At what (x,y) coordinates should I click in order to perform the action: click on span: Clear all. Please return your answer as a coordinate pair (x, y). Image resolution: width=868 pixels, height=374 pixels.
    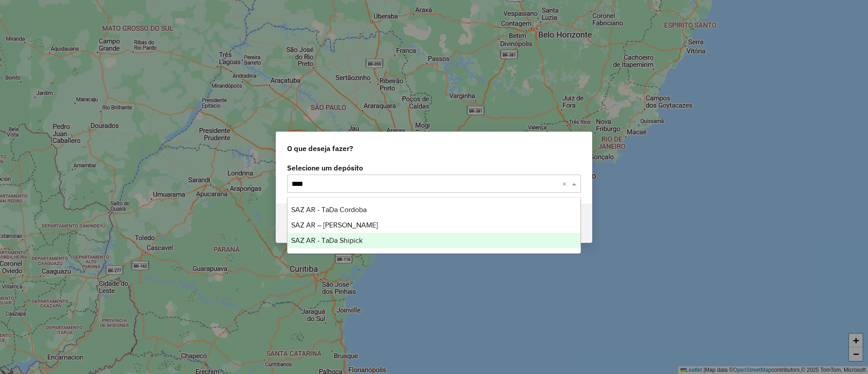
    Looking at the image, I should click on (565, 184).